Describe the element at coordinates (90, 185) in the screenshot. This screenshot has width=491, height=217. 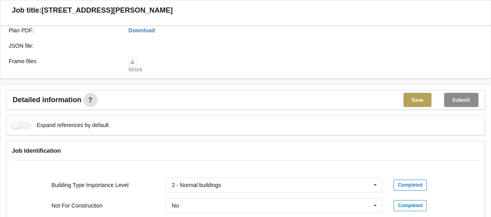
I see `label: Building Type Importance Level` at that location.